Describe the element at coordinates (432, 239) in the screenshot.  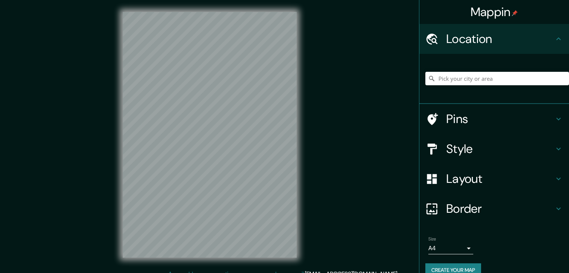
I see `label: Size` at that location.